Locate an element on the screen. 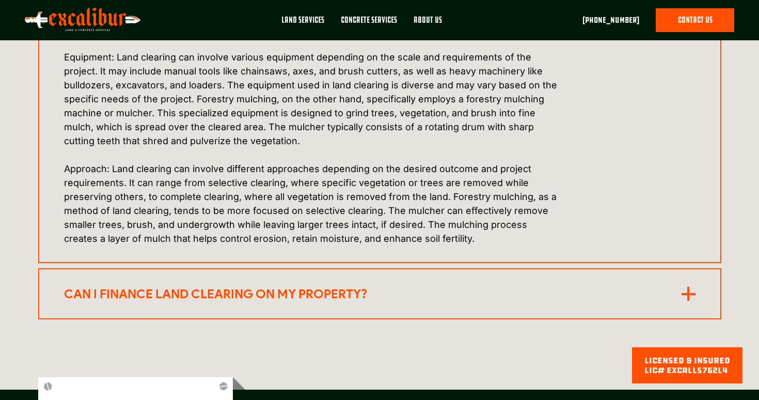 This screenshot has width=759, height=400. a: contact us is located at coordinates (695, 20).